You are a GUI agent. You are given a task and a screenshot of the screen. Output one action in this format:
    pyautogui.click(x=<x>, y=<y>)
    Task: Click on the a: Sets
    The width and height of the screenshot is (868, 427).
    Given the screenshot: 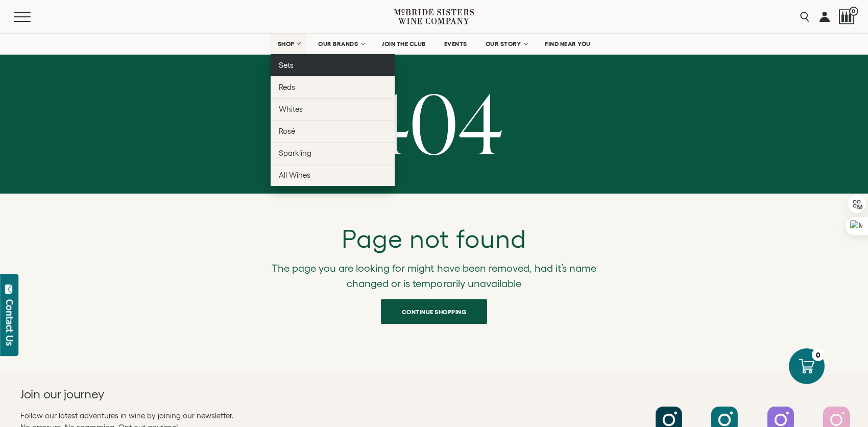 What is the action you would take?
    pyautogui.click(x=332, y=65)
    